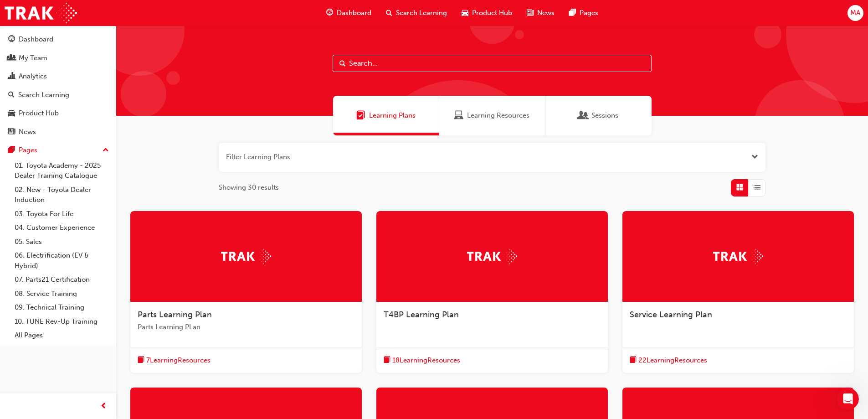  Describe the element at coordinates (91, 124) in the screenshot. I see `div: Send us a messageWe'll be back online in 1 hour` at that location.